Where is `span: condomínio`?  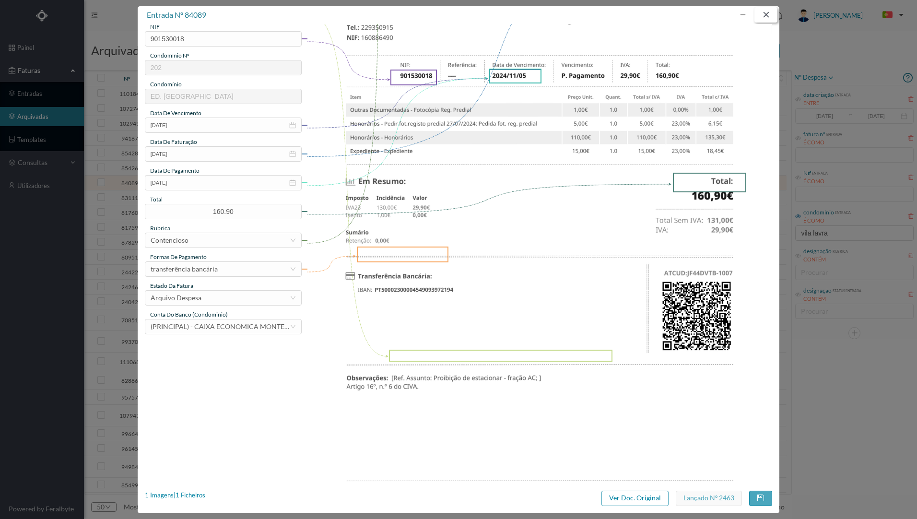 span: condomínio is located at coordinates (166, 84).